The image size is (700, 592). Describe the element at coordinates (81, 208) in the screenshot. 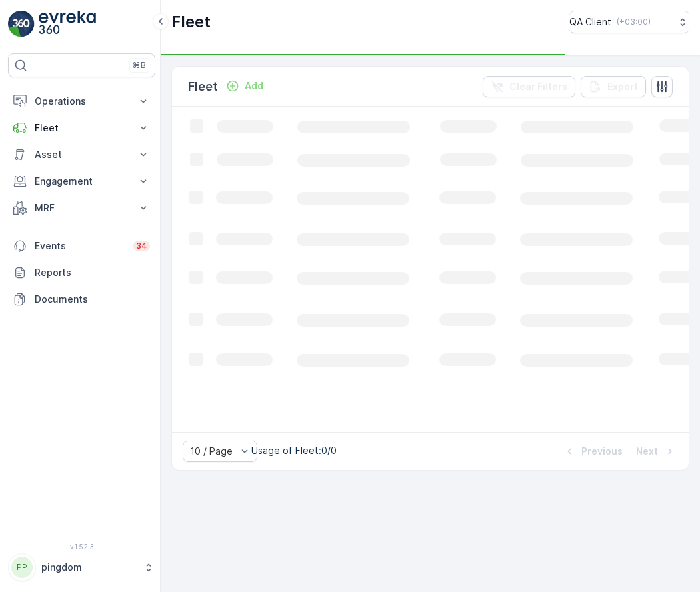

I see `button: MRF` at that location.